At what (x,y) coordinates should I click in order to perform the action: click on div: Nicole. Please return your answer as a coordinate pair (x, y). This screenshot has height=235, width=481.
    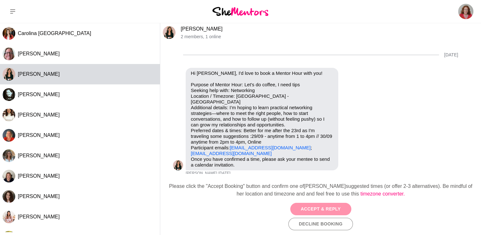
    Looking at the image, I should click on (9, 176).